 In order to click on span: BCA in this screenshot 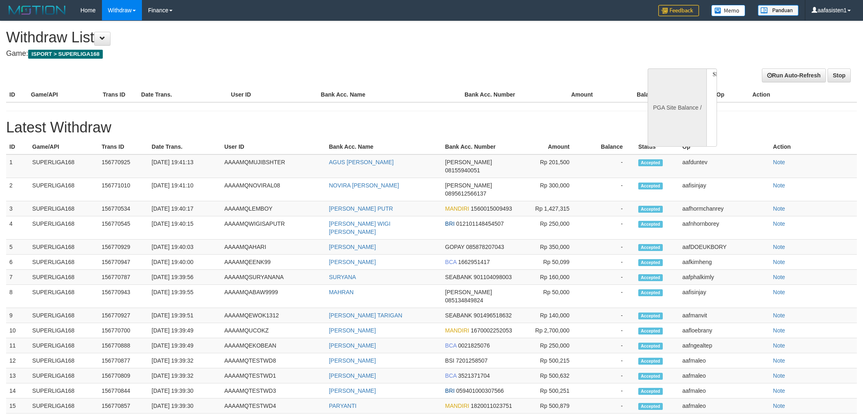, I will do `click(451, 346)`.